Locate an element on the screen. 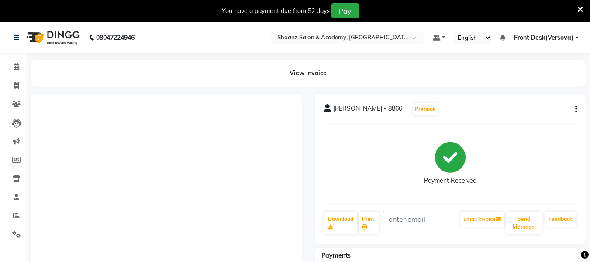 This screenshot has width=590, height=262. span: Front Desk(Versova) is located at coordinates (544, 38).